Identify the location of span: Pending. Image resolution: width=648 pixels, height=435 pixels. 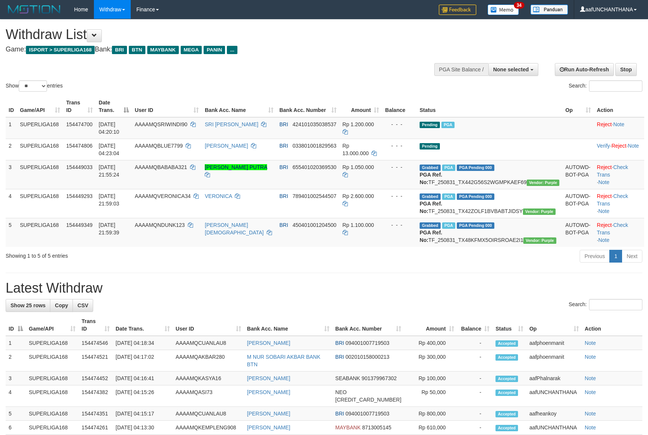
(430, 146).